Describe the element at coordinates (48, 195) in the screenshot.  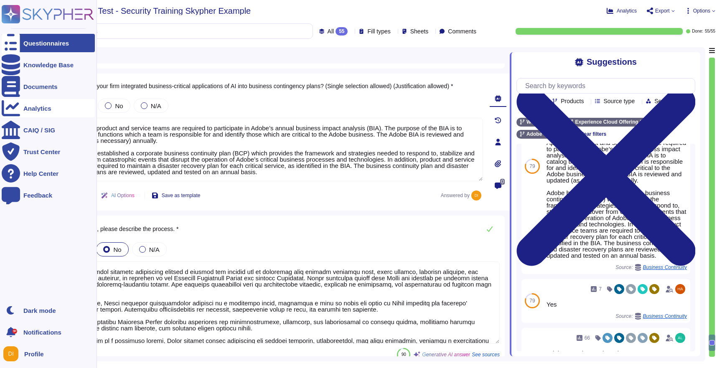
I see `a: Feedback` at that location.